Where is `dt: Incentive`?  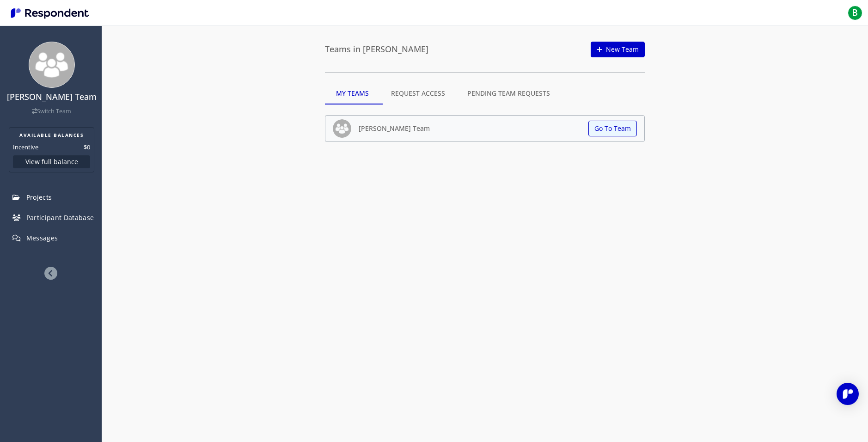
dt: Incentive is located at coordinates (25, 147).